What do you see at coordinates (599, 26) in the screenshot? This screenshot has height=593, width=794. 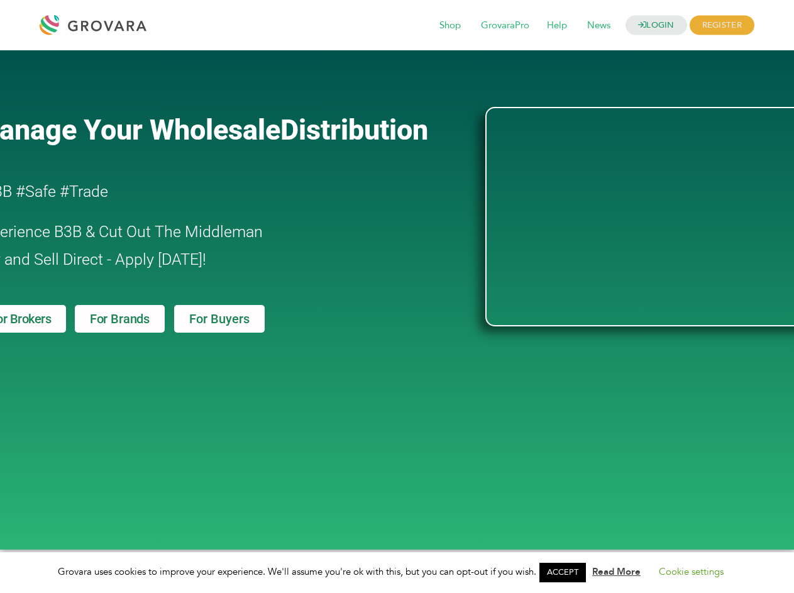 I see `span: News` at bounding box center [599, 26].